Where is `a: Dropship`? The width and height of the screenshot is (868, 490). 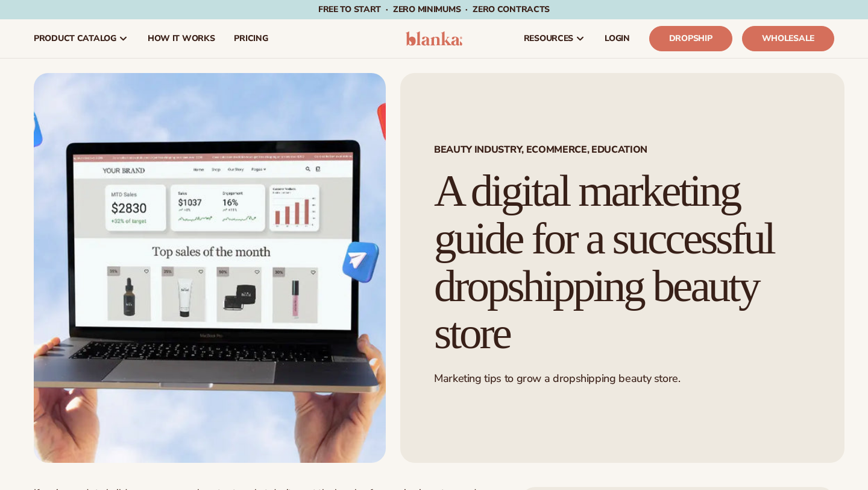 a: Dropship is located at coordinates (691, 39).